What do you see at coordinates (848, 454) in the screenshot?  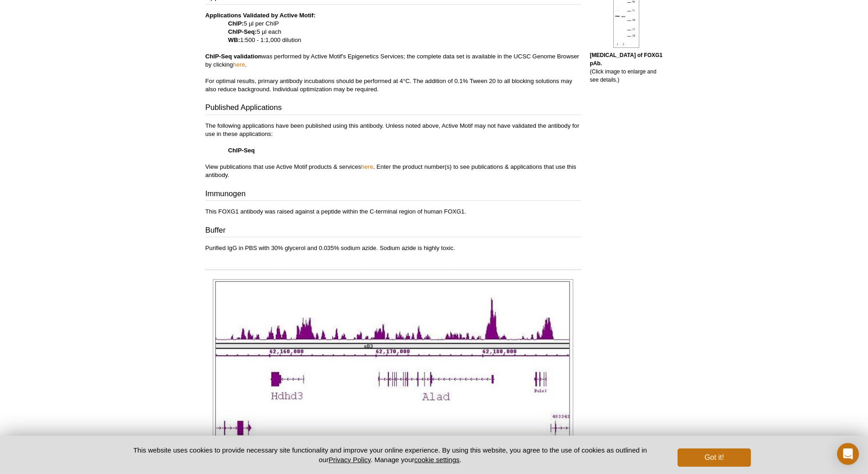 I see `div: Open Intercom Messenger` at bounding box center [848, 454].